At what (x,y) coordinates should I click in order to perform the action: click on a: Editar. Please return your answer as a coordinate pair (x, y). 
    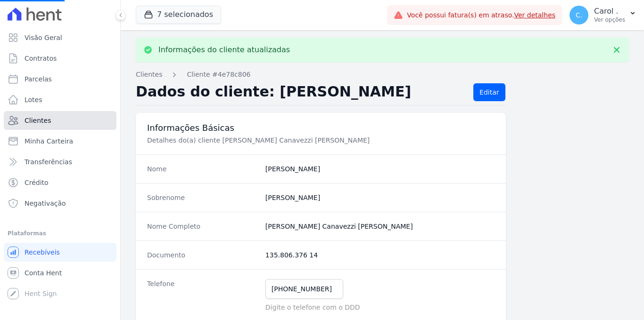
    Looking at the image, I should click on (489, 92).